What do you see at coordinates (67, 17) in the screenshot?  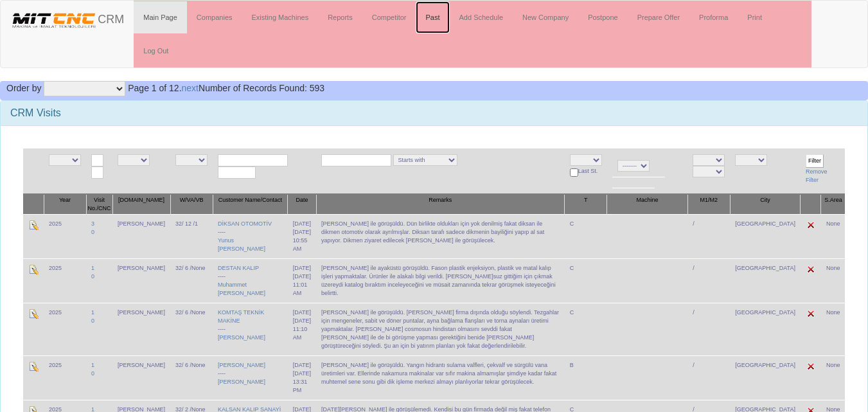 I see `a: CRM` at bounding box center [67, 17].